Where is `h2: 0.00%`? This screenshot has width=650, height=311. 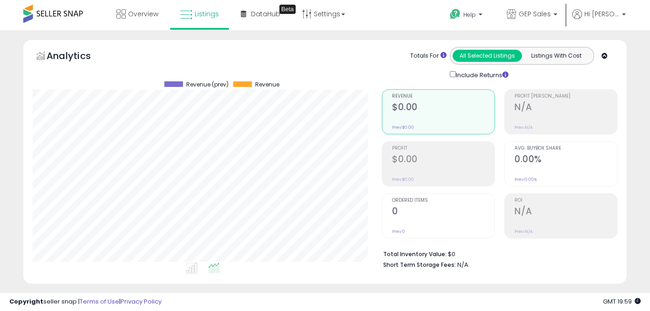 h2: 0.00% is located at coordinates (566, 160).